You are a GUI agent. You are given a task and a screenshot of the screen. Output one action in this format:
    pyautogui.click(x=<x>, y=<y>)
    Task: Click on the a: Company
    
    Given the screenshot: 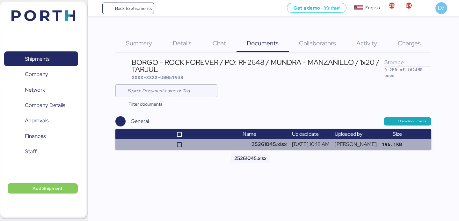 What is the action you would take?
    pyautogui.click(x=41, y=74)
    